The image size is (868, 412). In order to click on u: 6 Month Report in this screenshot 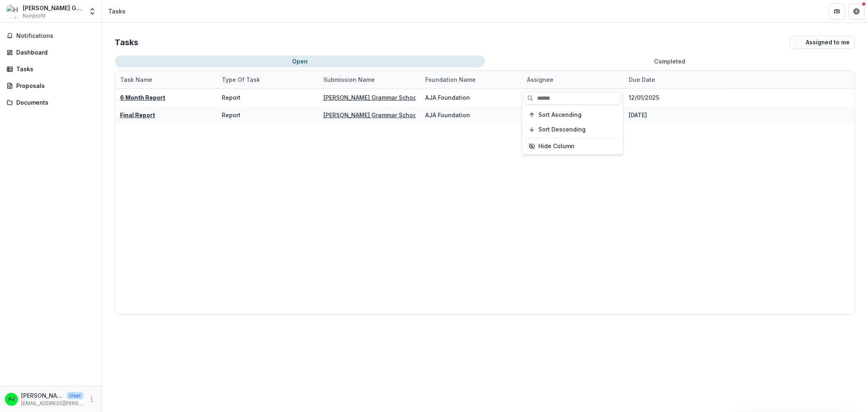, I will do `click(142, 97)`.